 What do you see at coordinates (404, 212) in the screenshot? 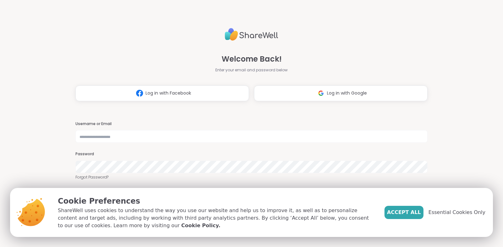
I see `span: Accept All` at bounding box center [404, 212].